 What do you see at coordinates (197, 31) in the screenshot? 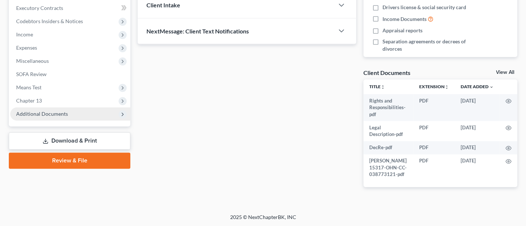
I see `span: NextMessage: Client Text Notifications` at bounding box center [197, 31].